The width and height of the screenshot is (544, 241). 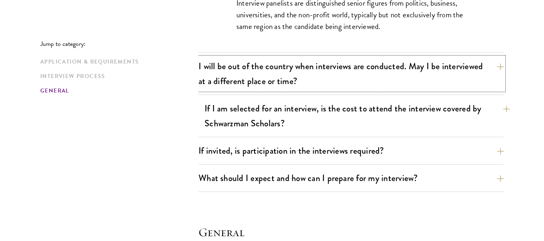 I want to click on button: What should I expect and how can I prepare for my interview?, so click(x=351, y=178).